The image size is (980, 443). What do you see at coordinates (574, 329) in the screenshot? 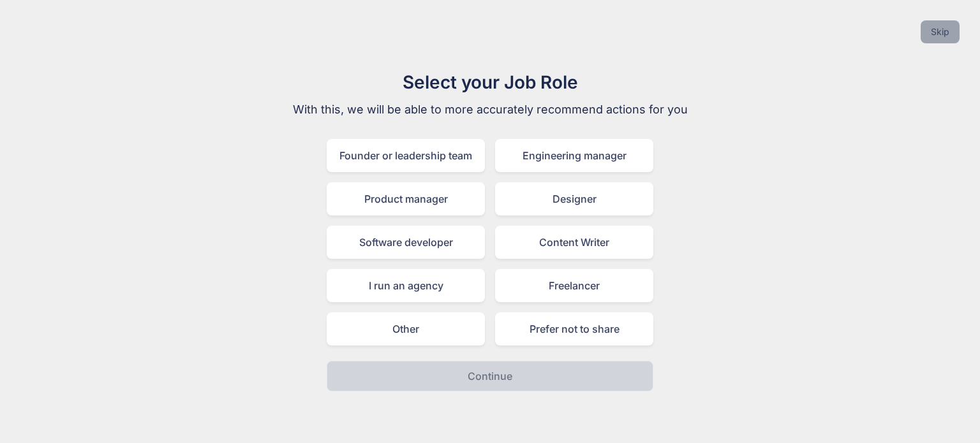
I see `div: Prefer not to share` at bounding box center [574, 329].